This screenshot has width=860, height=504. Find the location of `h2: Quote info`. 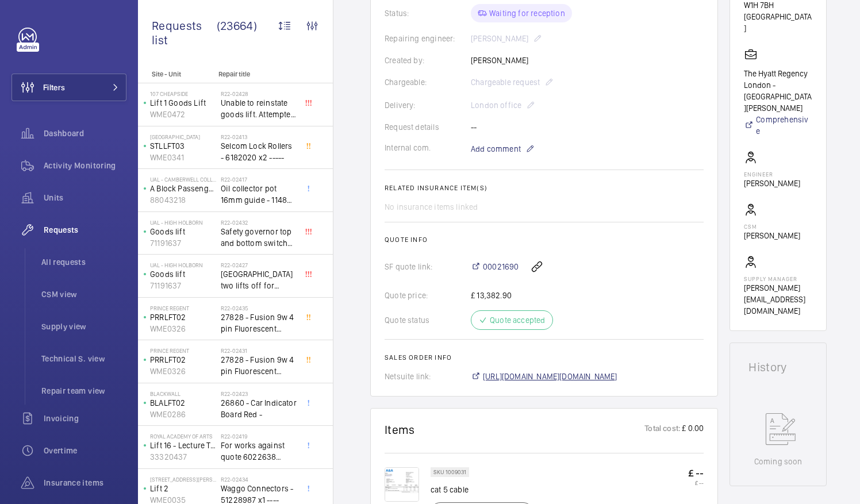

h2: Quote info is located at coordinates (544, 240).